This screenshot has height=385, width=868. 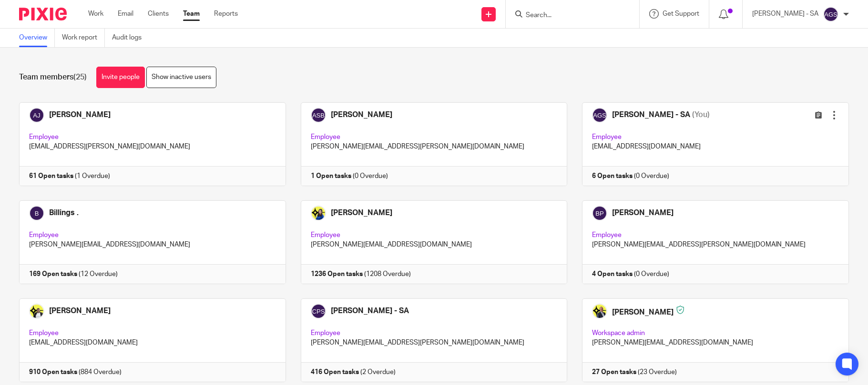 What do you see at coordinates (96, 14) in the screenshot?
I see `a: Work` at bounding box center [96, 14].